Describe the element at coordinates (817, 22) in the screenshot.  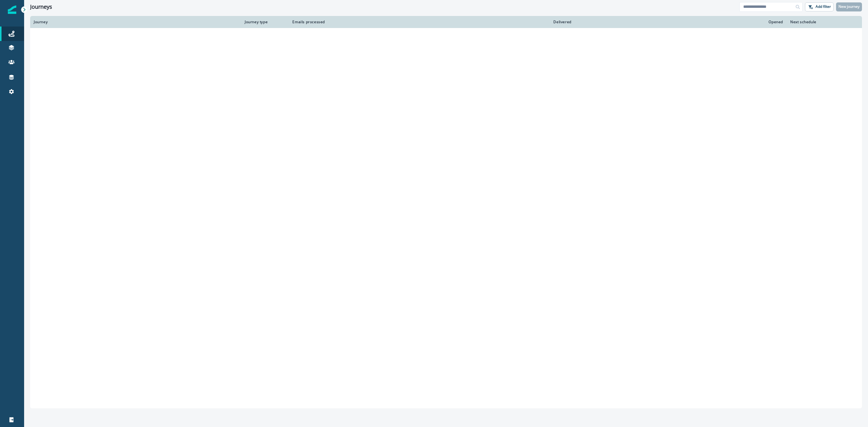
I see `div: Next schedule` at that location.